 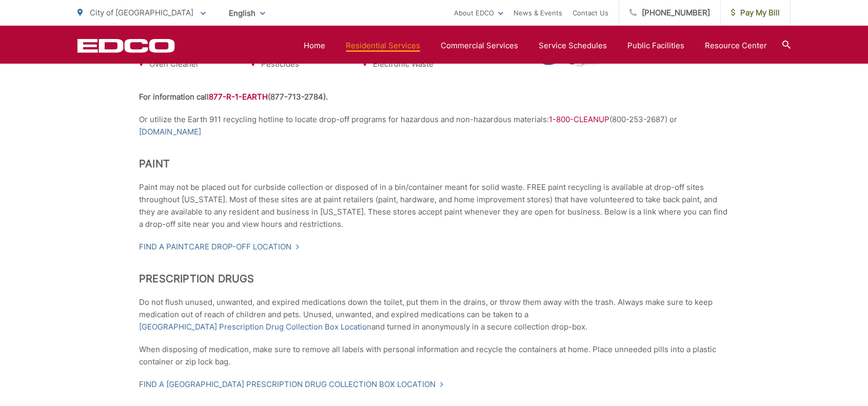 What do you see at coordinates (572, 45) in the screenshot?
I see `a: Service Schedules` at bounding box center [572, 45].